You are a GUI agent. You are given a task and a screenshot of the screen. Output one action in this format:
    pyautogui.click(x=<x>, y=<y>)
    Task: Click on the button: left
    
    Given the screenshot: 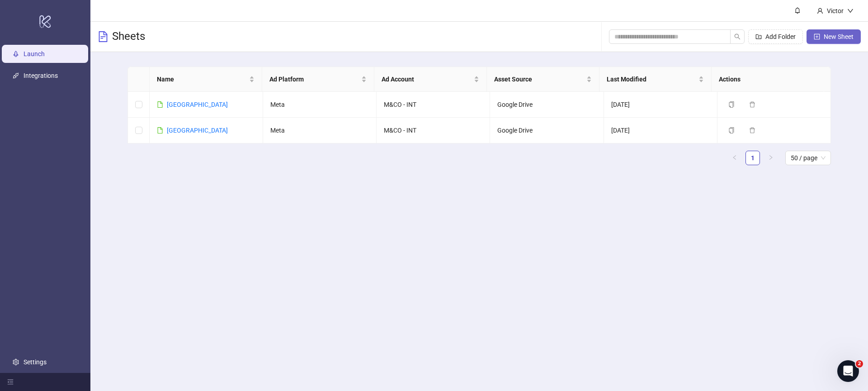 What is the action you would take?
    pyautogui.click(x=734, y=158)
    